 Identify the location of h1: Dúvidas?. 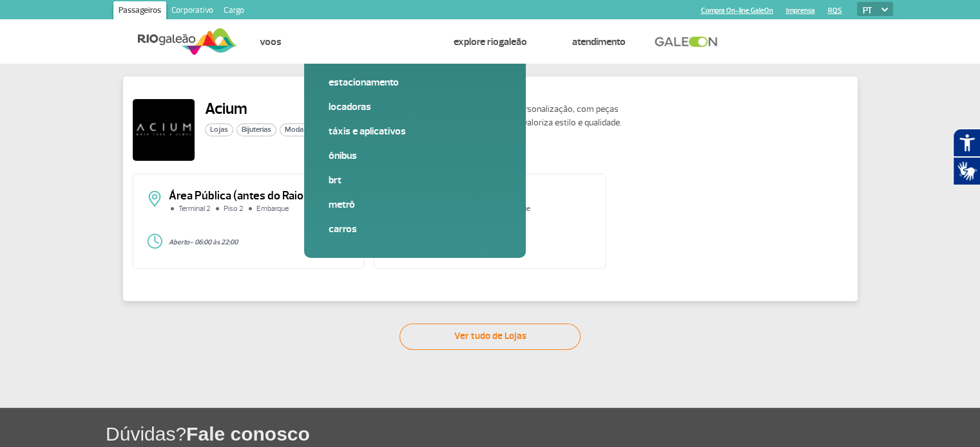
(543, 434).